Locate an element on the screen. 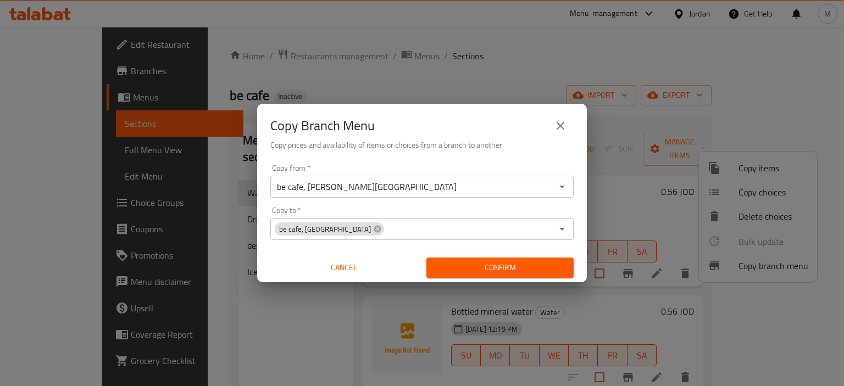 This screenshot has height=386, width=844. h2: Copy Branch Menu is located at coordinates (322, 126).